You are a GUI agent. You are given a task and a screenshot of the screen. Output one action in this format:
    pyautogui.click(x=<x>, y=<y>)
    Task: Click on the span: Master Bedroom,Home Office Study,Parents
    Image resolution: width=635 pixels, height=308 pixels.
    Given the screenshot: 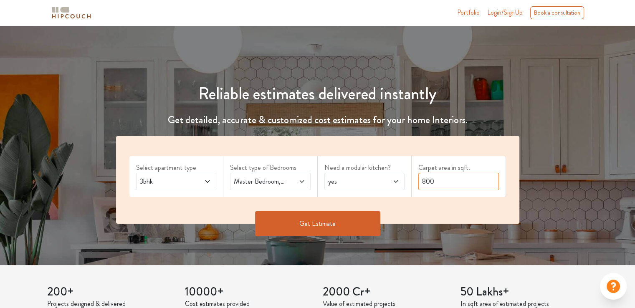 What is the action you would take?
    pyautogui.click(x=259, y=182)
    